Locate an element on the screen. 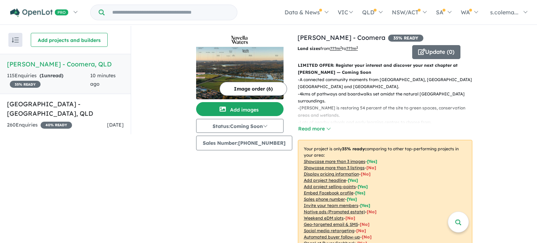 This screenshot has height=243, width=537. p: - Lots of nearby schools and early learning centres to choose from. is located at coordinates (388, 122).